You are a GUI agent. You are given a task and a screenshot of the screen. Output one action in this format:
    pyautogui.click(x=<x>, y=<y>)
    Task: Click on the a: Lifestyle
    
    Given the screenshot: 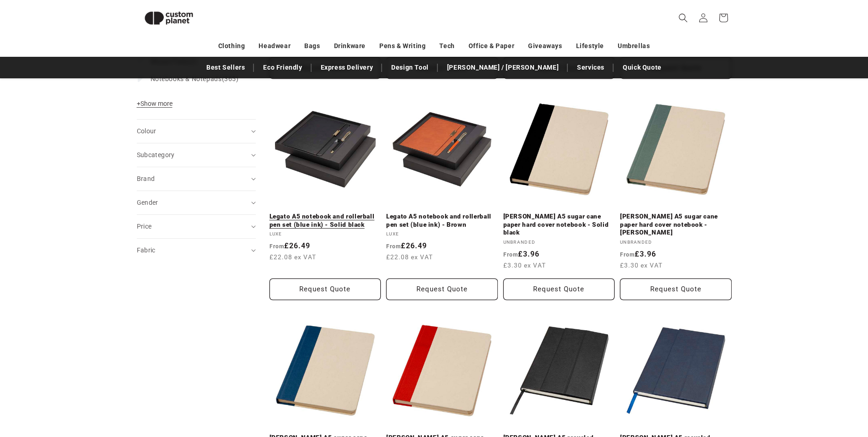 What is the action you would take?
    pyautogui.click(x=590, y=46)
    